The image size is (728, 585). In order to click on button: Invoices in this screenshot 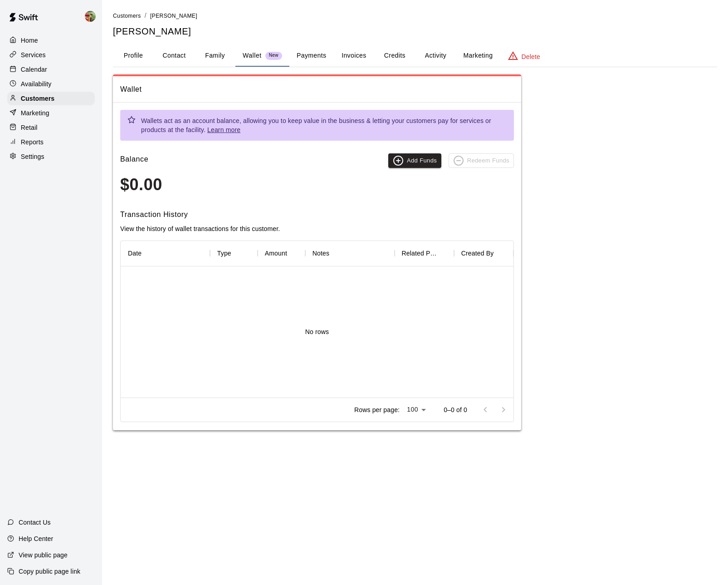, I will do `click(354, 56)`.